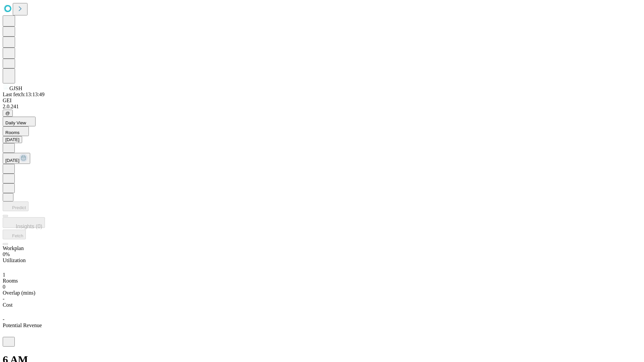 The width and height of the screenshot is (644, 362). What do you see at coordinates (16, 123) in the screenshot?
I see `span: Daily View` at bounding box center [16, 123].